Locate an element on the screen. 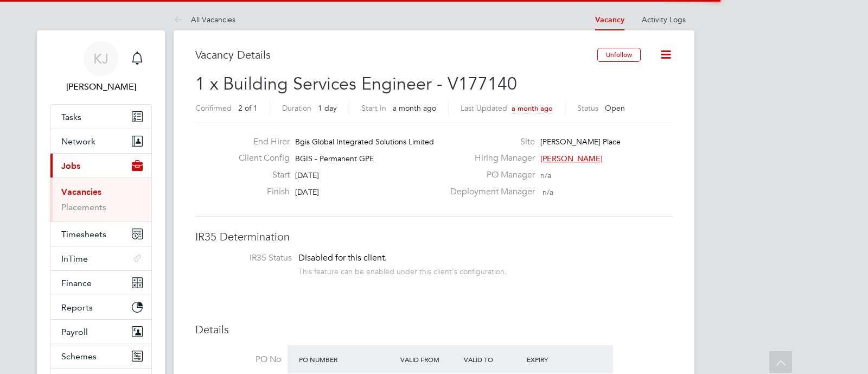  span: 1 day is located at coordinates (327, 108).